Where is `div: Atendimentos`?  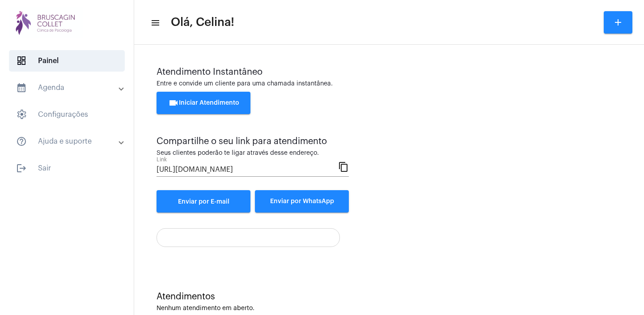 div: Atendimentos is located at coordinates (389, 297).